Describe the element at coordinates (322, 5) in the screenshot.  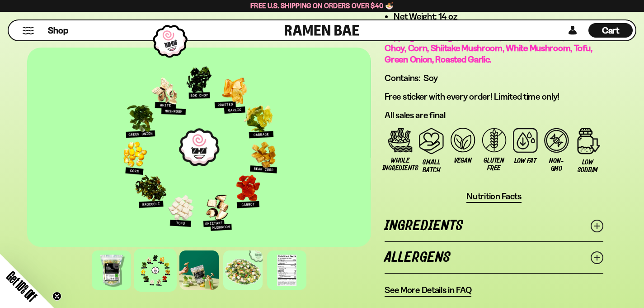
I see `span: Free U.S. Shipping on Orders over $40 🍜` at that location.